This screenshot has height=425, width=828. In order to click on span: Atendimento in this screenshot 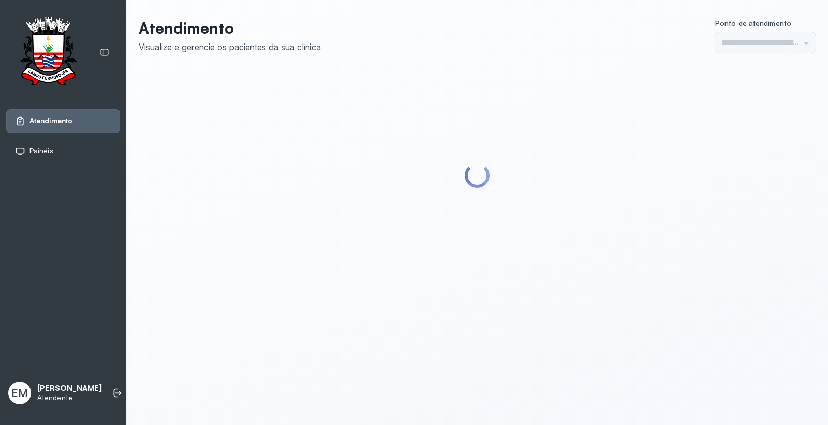, I will do `click(51, 121)`.